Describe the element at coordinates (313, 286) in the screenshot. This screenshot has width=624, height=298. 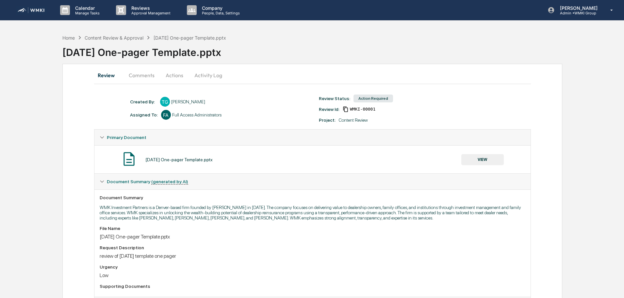
I see `div: Supporting Documents` at that location.